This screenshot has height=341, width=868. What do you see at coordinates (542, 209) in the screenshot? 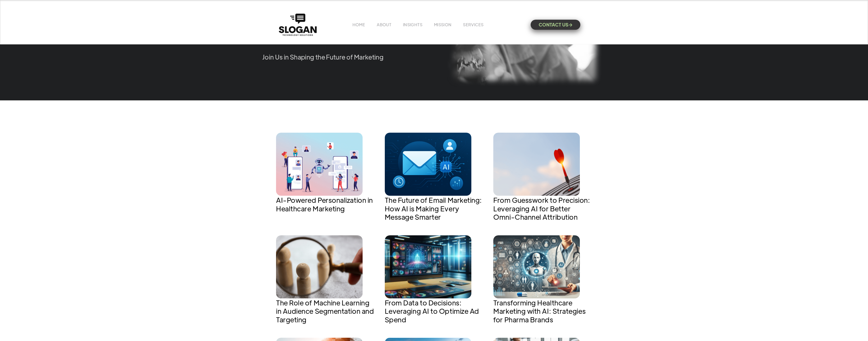
I see `h1: From Guesswork to Precision: Leveraging AI for Better Omni-Channel Attribution` at bounding box center [542, 209].